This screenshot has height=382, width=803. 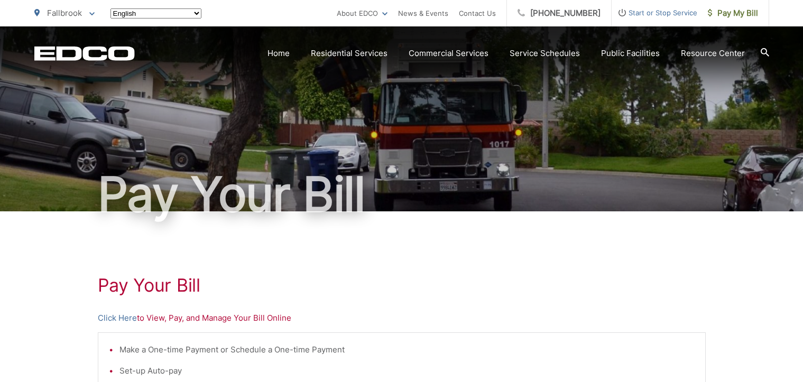 I want to click on a: Contact Us, so click(x=477, y=13).